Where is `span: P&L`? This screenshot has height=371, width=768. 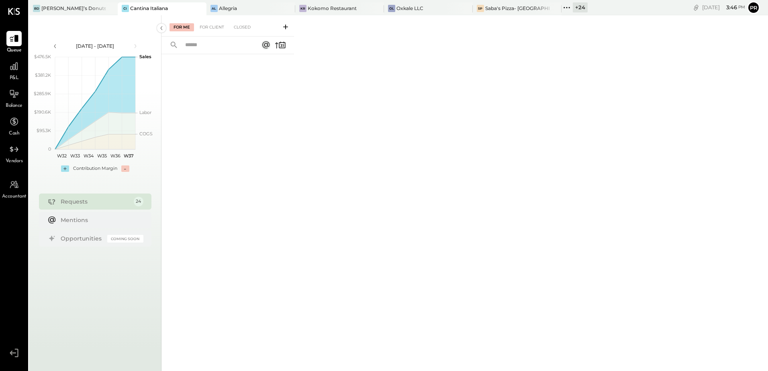
span: P&L is located at coordinates (14, 78).